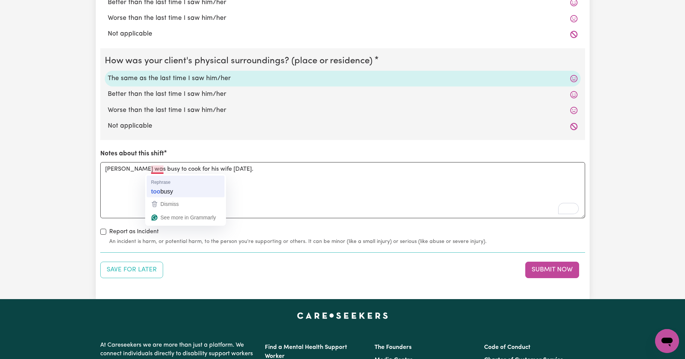 The image size is (685, 359). What do you see at coordinates (134, 232) in the screenshot?
I see `label: Report as Incident` at bounding box center [134, 232].